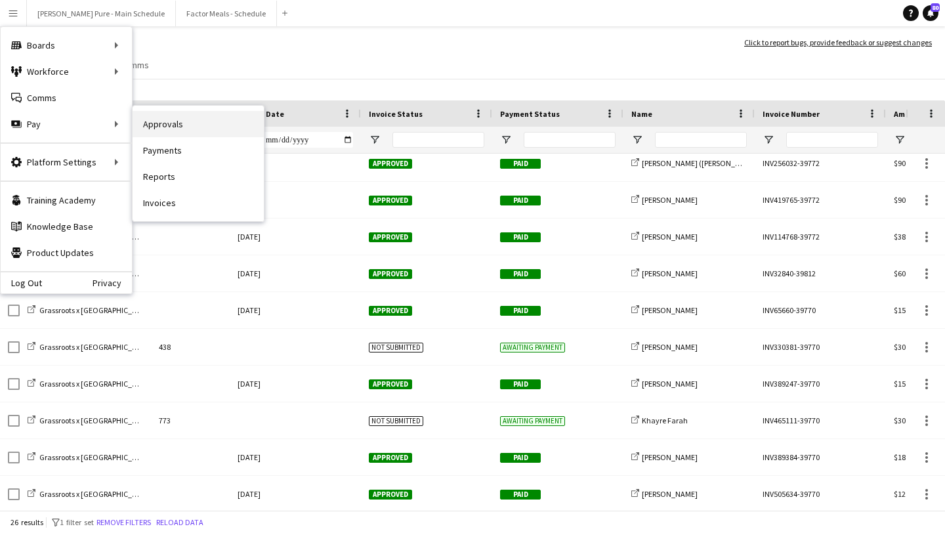 This screenshot has height=533, width=945. Describe the element at coordinates (190, 420) in the screenshot. I see `div: 773` at that location.